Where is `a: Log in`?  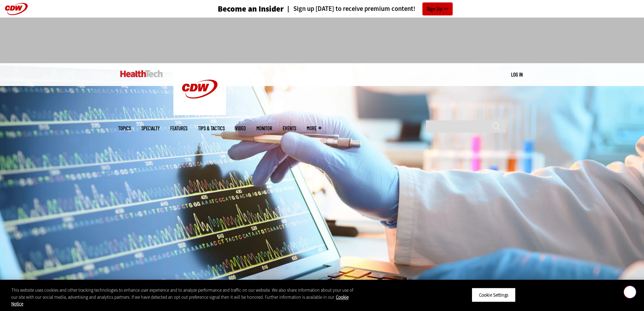
a: Log in is located at coordinates (517, 75).